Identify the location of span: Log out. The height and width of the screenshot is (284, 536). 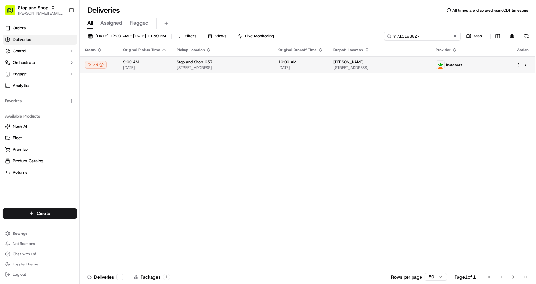
(19, 274).